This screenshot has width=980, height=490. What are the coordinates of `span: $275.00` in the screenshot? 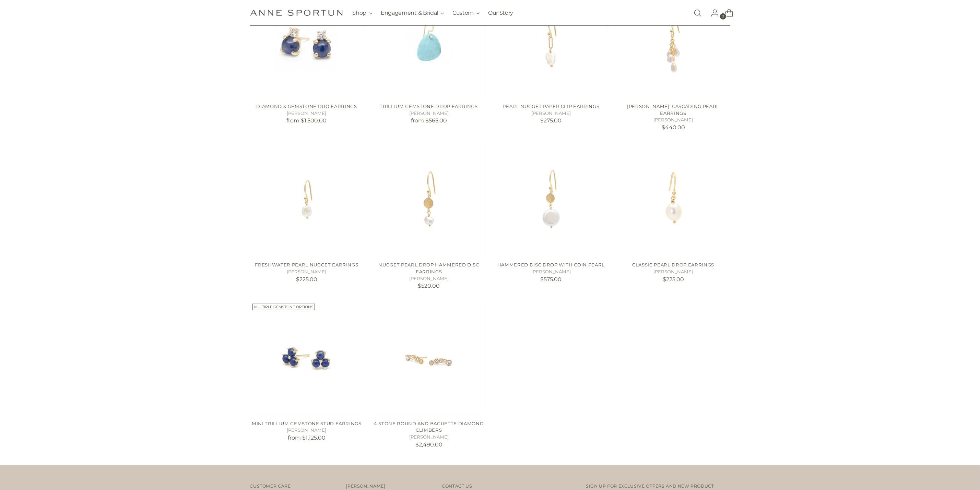 It's located at (551, 121).